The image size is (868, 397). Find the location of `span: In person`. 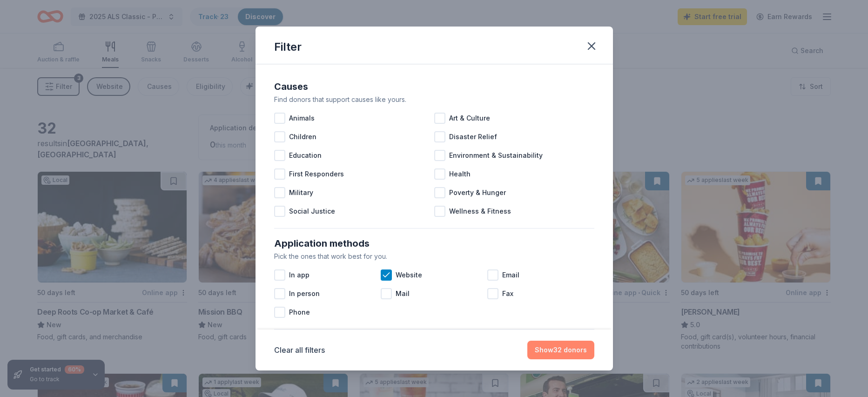

span: In person is located at coordinates (304, 294).